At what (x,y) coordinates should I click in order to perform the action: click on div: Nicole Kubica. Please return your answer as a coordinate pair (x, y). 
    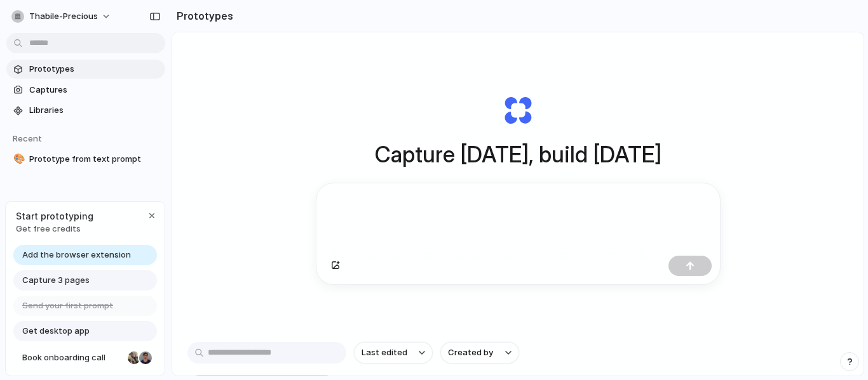
    Looking at the image, I should click on (134, 358).